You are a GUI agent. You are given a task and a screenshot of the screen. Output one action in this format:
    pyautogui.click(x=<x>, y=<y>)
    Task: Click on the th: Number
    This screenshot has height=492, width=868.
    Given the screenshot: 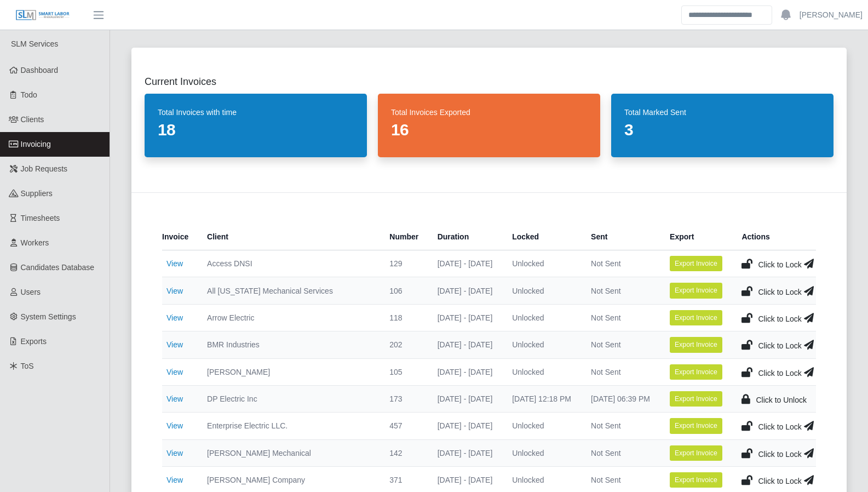 What is the action you would take?
    pyautogui.click(x=404, y=237)
    